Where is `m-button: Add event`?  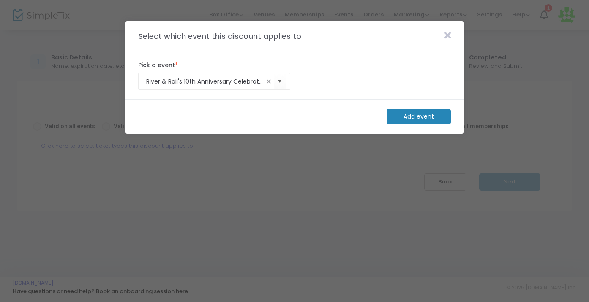
m-button: Add event is located at coordinates (419, 117).